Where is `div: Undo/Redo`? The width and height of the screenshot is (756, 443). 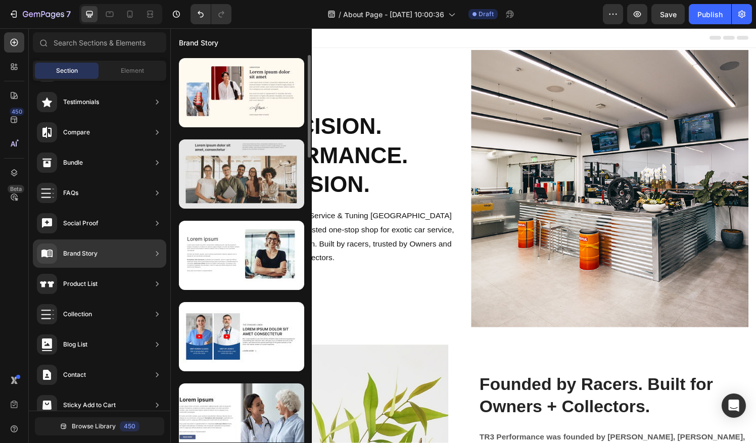
div: Undo/Redo is located at coordinates (211, 14).